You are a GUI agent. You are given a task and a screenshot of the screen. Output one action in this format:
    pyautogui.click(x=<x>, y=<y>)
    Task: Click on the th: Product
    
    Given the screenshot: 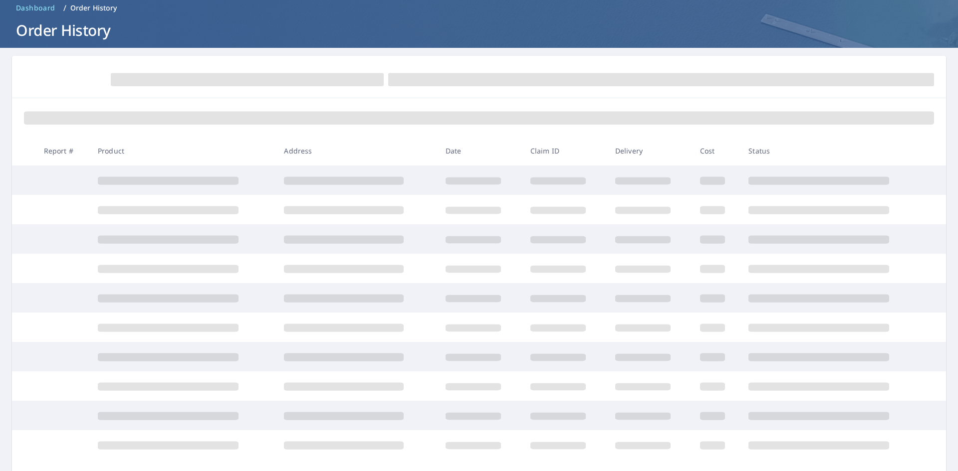 What is the action you would take?
    pyautogui.click(x=183, y=151)
    